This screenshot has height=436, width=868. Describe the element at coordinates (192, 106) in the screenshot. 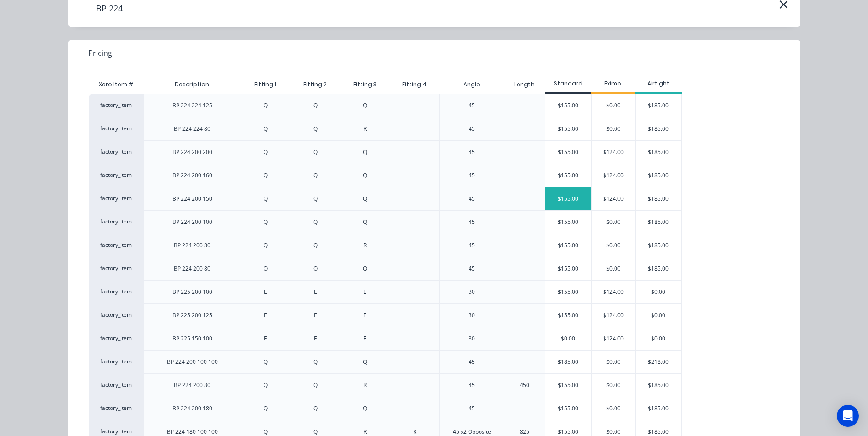

I see `div: BP 224 224 125` at that location.